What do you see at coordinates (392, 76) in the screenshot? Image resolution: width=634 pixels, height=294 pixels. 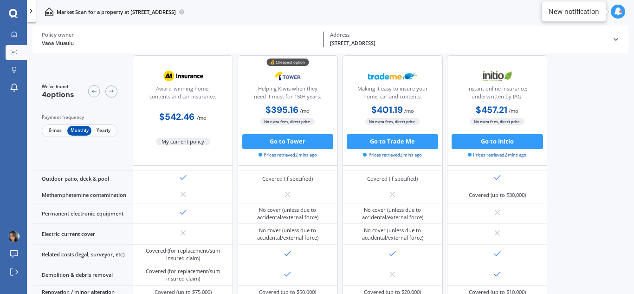 I see `img: Trademe.webp` at bounding box center [392, 76].